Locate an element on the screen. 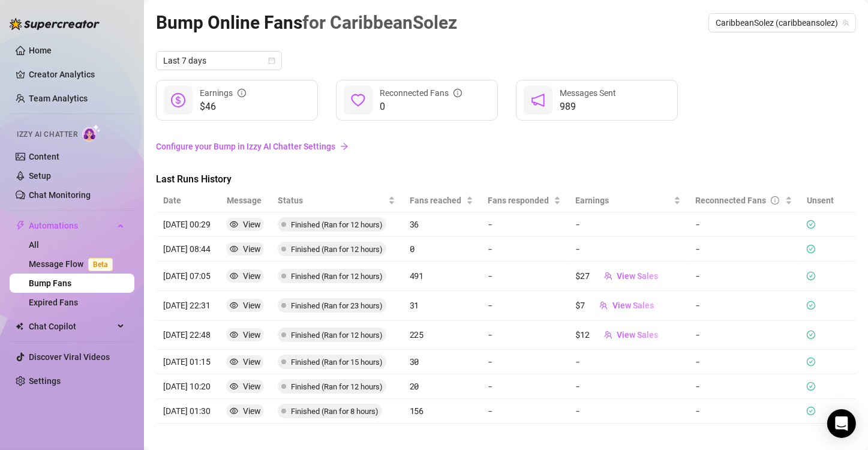 The width and height of the screenshot is (868, 450). span: arrow-right is located at coordinates (345, 146).